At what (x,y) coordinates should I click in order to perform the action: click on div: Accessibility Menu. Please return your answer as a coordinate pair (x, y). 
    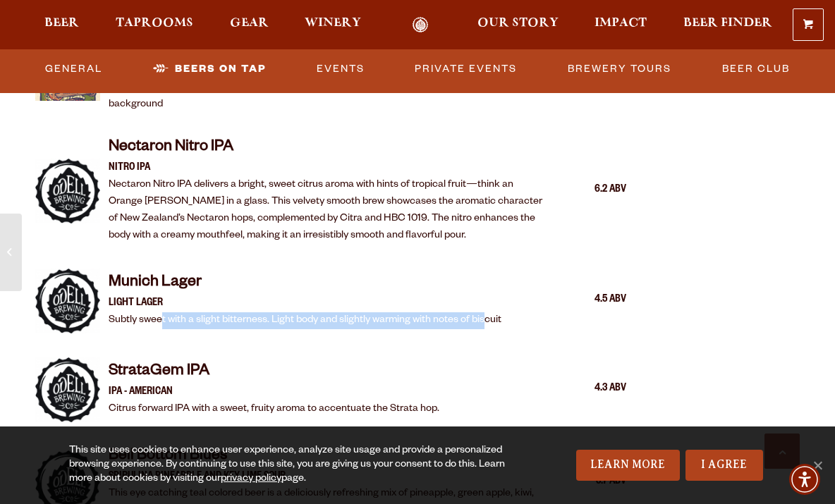
    Looking at the image, I should click on (804, 480).